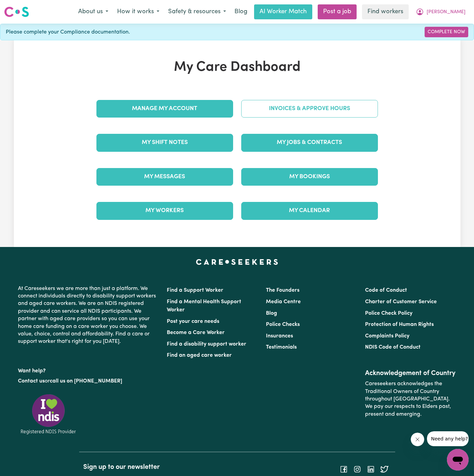  What do you see at coordinates (310, 109) in the screenshot?
I see `a: Invoices & Approve Hours` at bounding box center [310, 109].